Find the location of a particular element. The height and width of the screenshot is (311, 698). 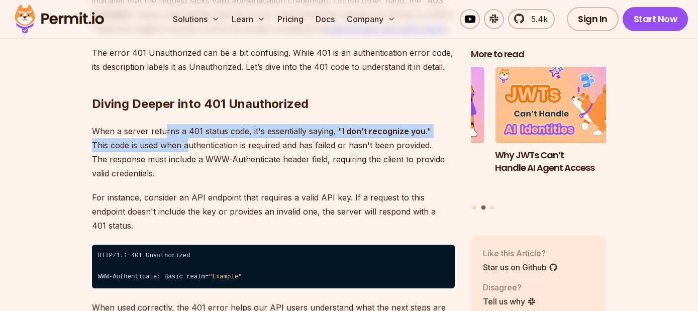

a: Star us on Github is located at coordinates (520, 267).